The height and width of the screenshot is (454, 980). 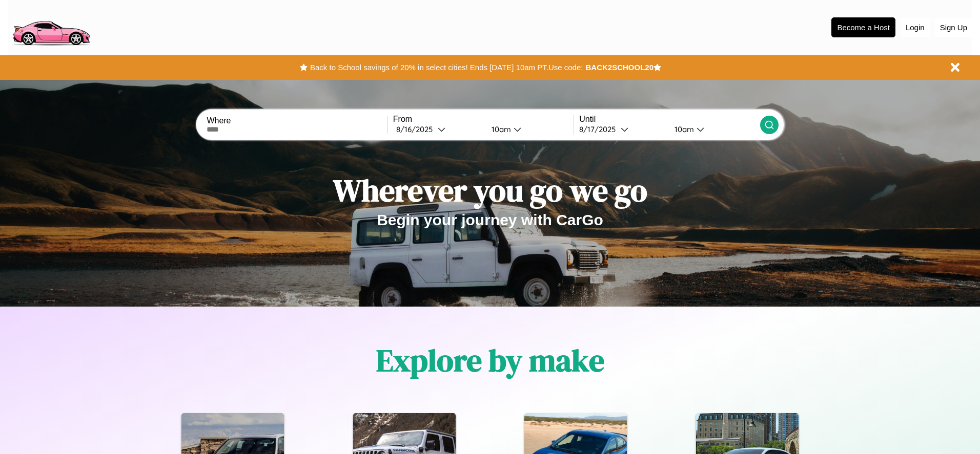 What do you see at coordinates (914, 27) in the screenshot?
I see `button: Login` at bounding box center [914, 27].